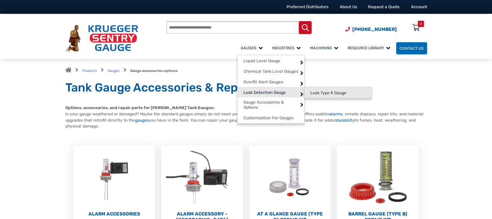 The width and height of the screenshot is (492, 219). I want to click on span: Chemical Tank Level Gauges, so click(271, 71).